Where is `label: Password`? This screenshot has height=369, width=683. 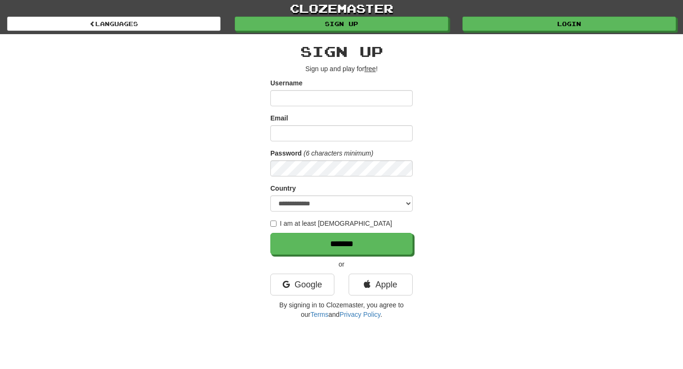 label: Password is located at coordinates (286, 153).